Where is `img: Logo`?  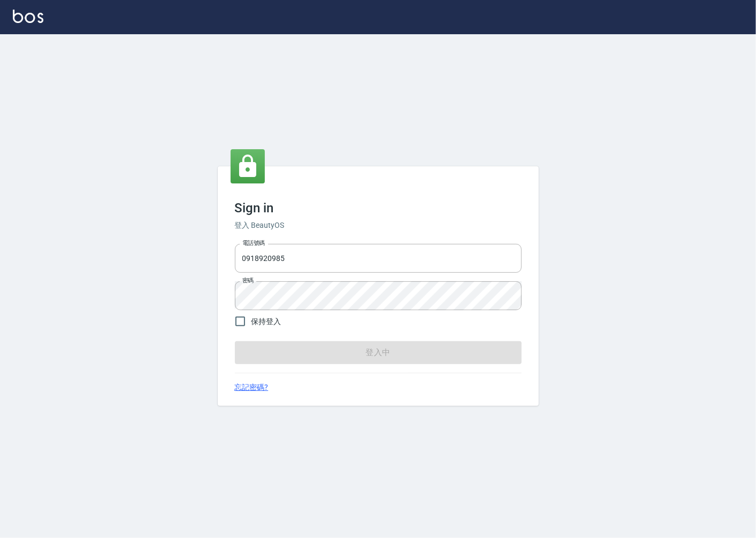
img: Logo is located at coordinates (28, 16).